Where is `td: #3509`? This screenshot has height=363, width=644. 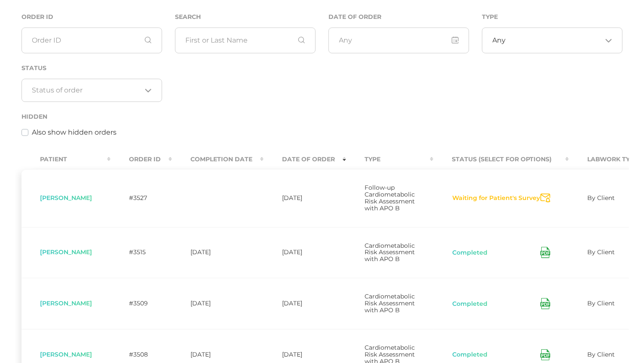
td: #3509 is located at coordinates (141, 303).